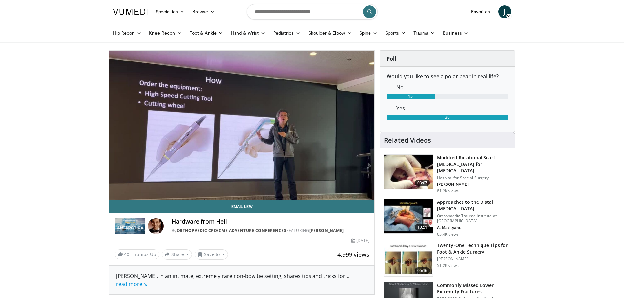 The width and height of the screenshot is (624, 298). Describe the element at coordinates (395, 33) in the screenshot. I see `a: Sports` at that location.